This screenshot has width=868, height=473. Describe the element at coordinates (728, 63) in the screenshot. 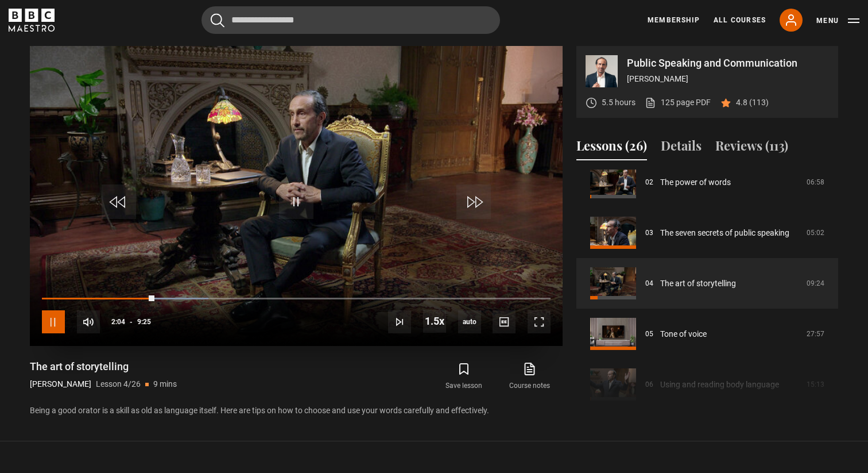

I see `p: Public Speaking and Communication` at that location.